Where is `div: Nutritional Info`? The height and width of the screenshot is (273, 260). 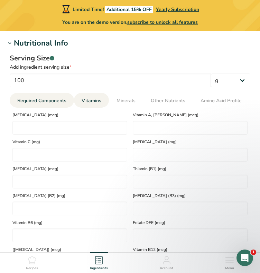
div: Nutritional Info is located at coordinates (41, 43).